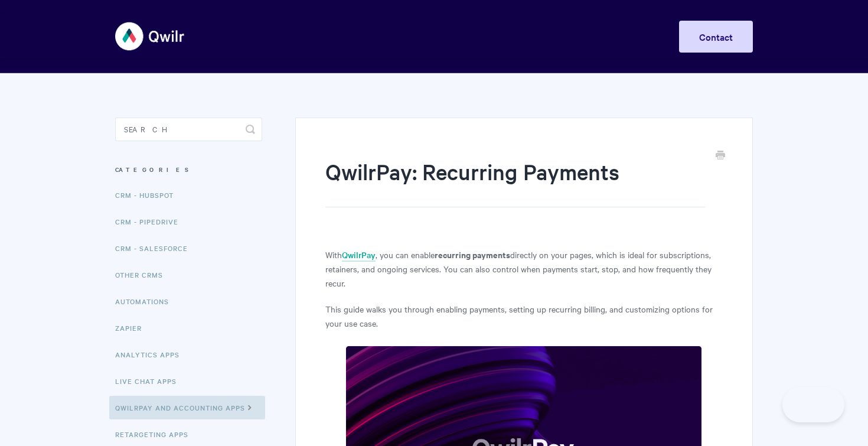 Image resolution: width=868 pixels, height=446 pixels. I want to click on a: Contact, so click(716, 37).